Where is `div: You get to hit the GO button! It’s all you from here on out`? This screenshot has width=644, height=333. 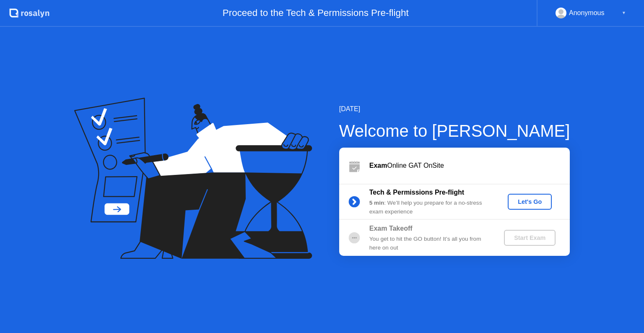 div: You get to hit the GO button! It’s all you from here on out is located at coordinates (429, 243).